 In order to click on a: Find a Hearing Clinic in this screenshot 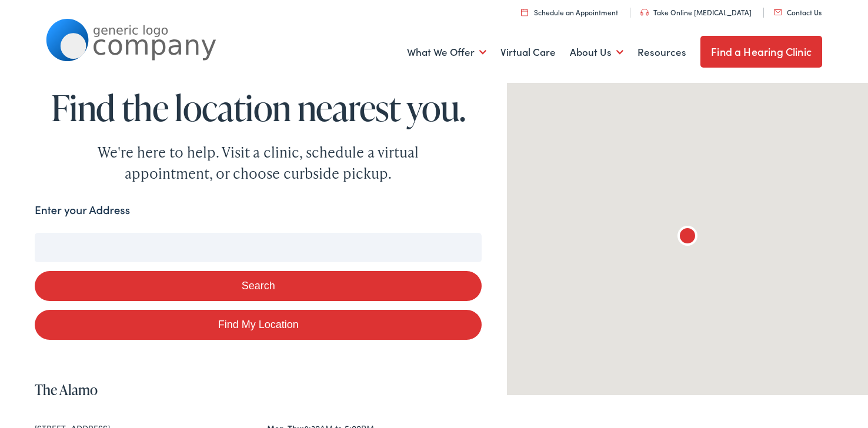, I will do `click(761, 52)`.